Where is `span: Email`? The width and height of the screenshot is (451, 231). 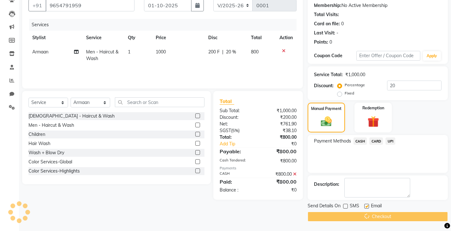
span: Email is located at coordinates (376, 207).